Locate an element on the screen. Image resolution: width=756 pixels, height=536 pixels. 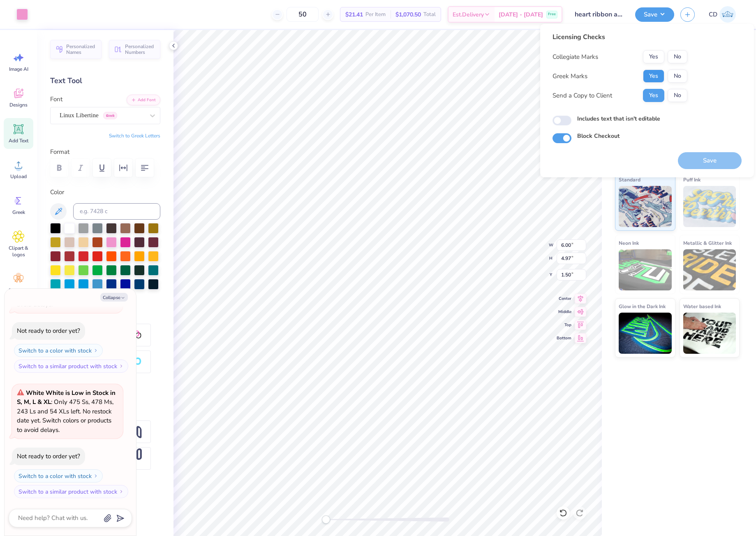
button: Personalized Numbers is located at coordinates (135, 49).